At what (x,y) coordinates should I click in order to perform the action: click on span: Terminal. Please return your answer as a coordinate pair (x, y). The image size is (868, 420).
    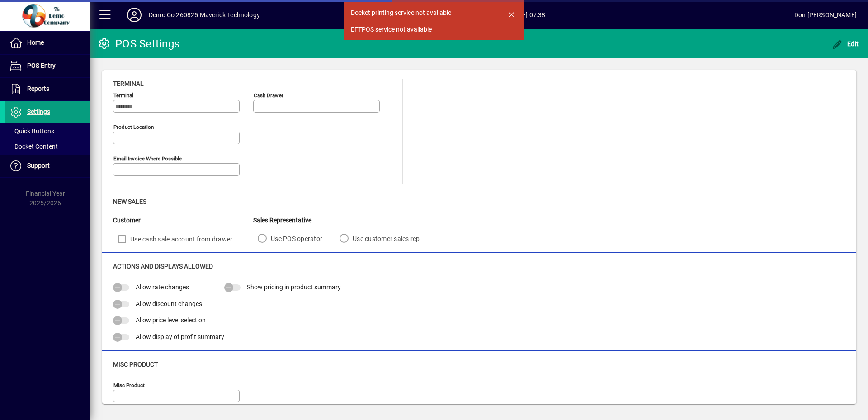
    Looking at the image, I should click on (128, 83).